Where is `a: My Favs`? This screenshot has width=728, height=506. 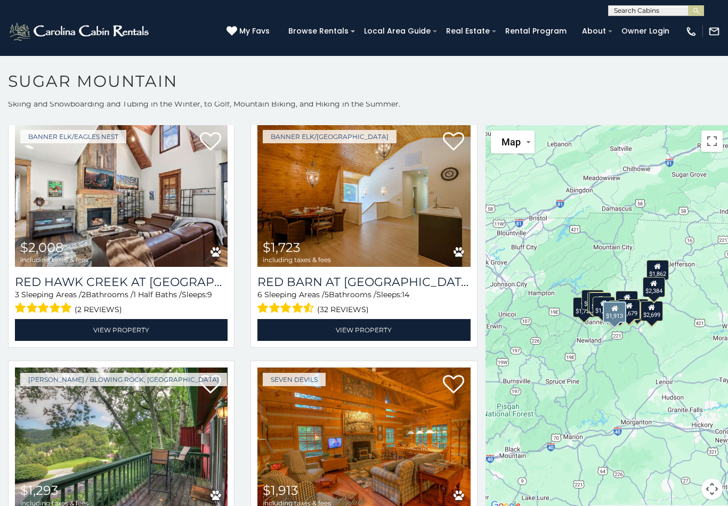
a: My Favs is located at coordinates (249, 31).